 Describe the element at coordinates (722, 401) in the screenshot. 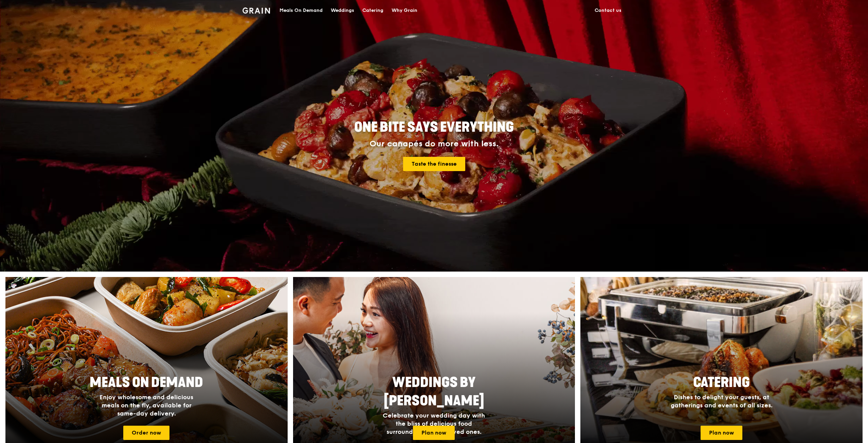

I see `span: Dishes to delight your guests, at gatherings and events of all sizes.` at that location.